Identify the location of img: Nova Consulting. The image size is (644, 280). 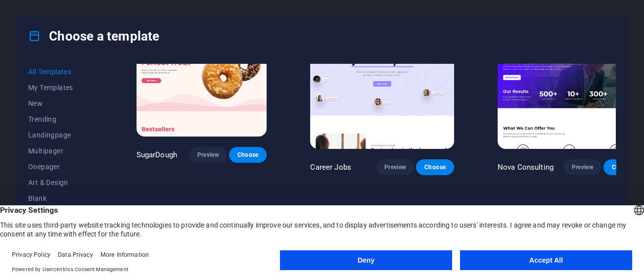
(569, 82).